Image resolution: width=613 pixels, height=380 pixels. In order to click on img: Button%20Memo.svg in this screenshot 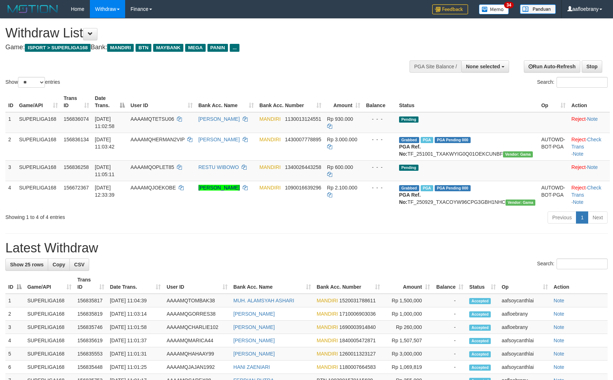, I will do `click(494, 9)`.